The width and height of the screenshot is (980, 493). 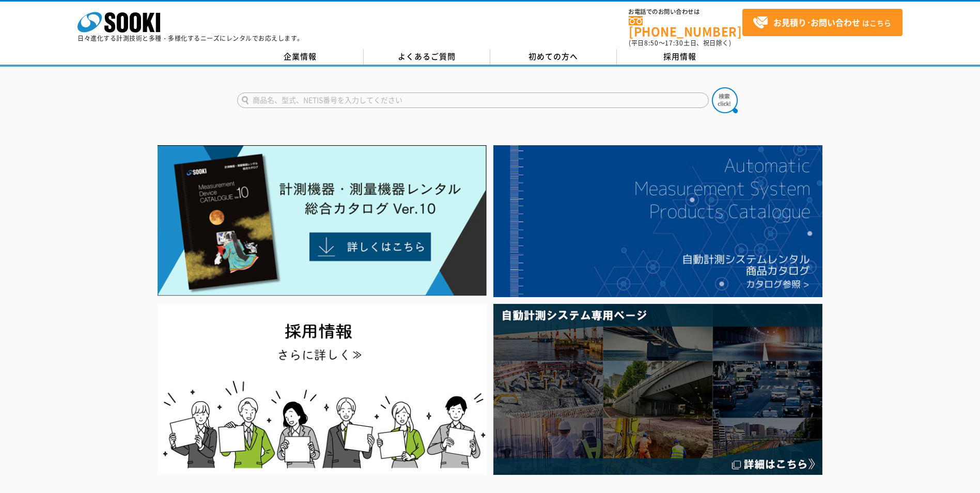 What do you see at coordinates (817, 22) in the screenshot?
I see `strong: お見積り･お問い合わせ` at bounding box center [817, 22].